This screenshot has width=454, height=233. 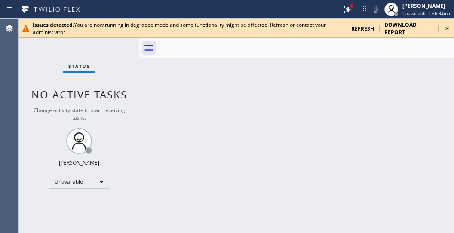 What do you see at coordinates (427, 13) in the screenshot?
I see `span: Unavailable | 6h 34min` at bounding box center [427, 13].